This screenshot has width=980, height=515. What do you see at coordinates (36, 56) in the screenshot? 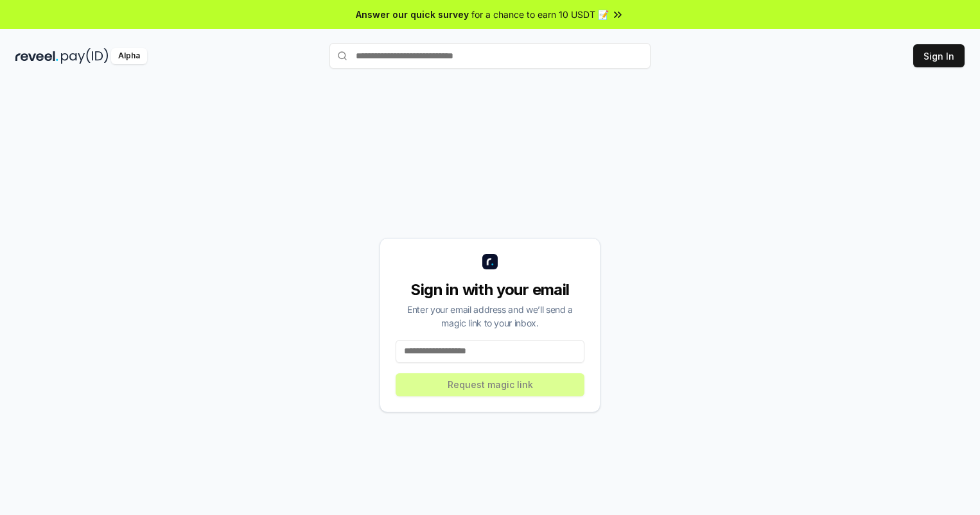
I see `img: reveel_dark` at bounding box center [36, 56].